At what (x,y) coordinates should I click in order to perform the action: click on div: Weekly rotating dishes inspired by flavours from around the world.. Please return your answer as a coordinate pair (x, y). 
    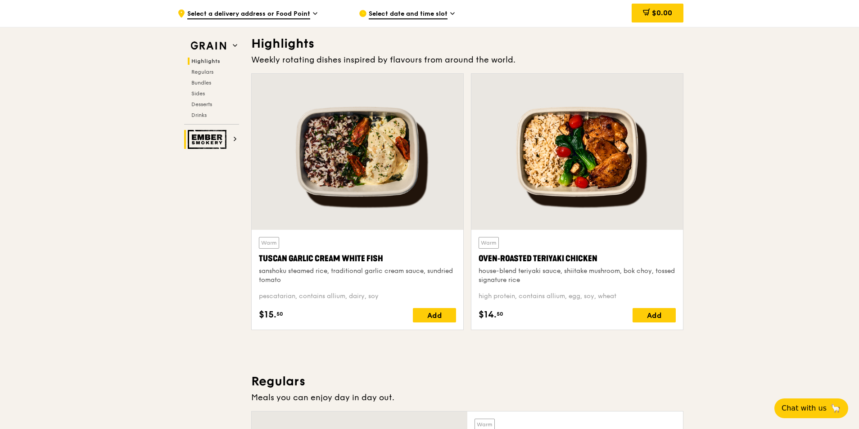
    Looking at the image, I should click on (467, 60).